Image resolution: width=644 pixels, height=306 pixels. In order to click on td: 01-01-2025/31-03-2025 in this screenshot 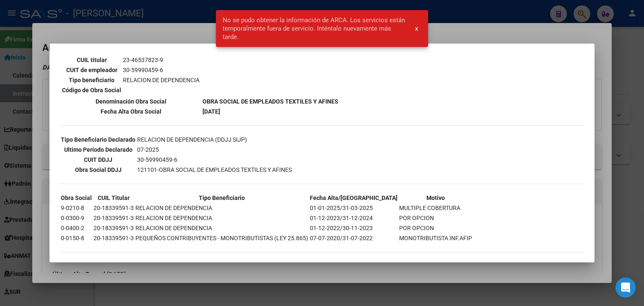, I will do `click(354, 208)`.